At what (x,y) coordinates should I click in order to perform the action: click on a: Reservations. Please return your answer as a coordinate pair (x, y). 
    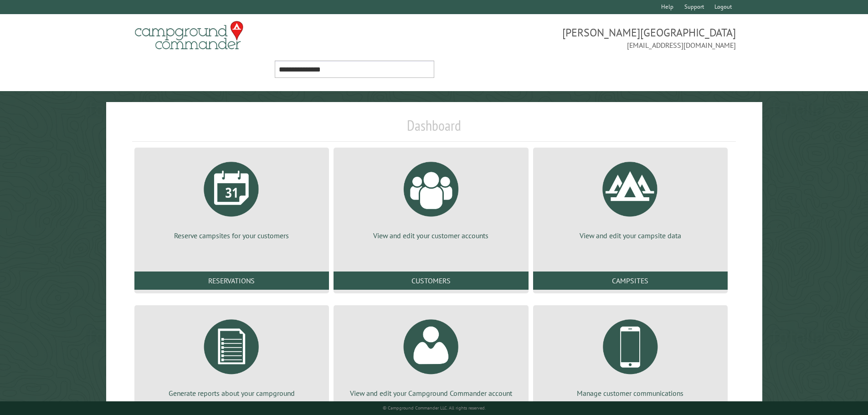
    Looking at the image, I should click on (231, 281).